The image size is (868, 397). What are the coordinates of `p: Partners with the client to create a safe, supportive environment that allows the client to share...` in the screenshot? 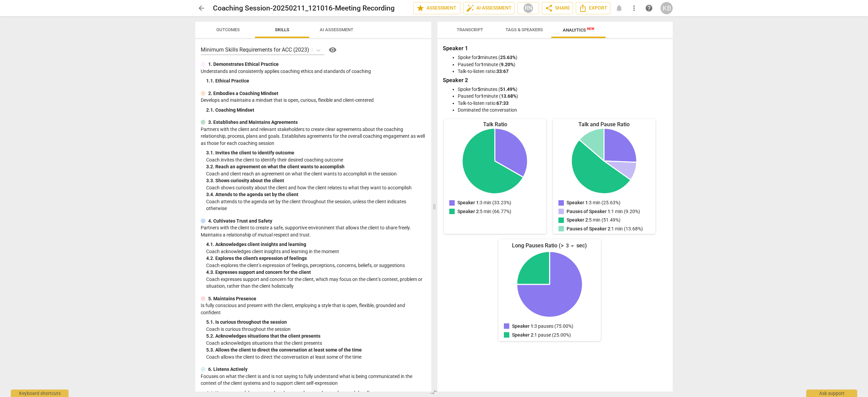 It's located at (313, 231).